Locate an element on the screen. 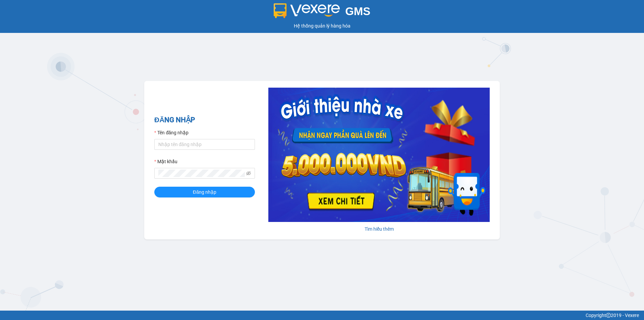 The image size is (644, 320). span: GMS is located at coordinates (357, 11).